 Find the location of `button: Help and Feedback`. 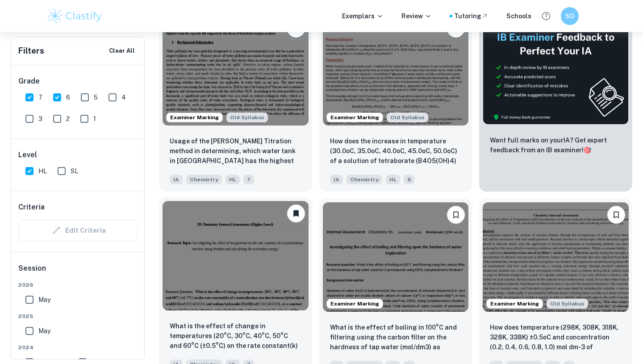

button: Help and Feedback is located at coordinates (546, 16).